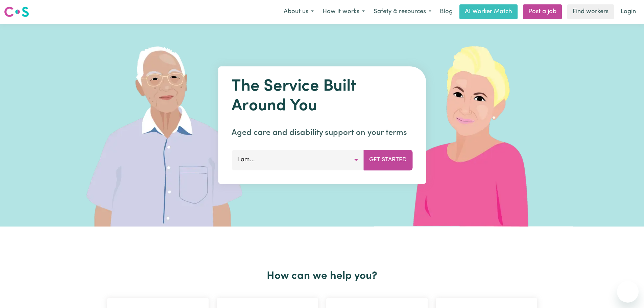  I want to click on a: Blog, so click(447, 12).